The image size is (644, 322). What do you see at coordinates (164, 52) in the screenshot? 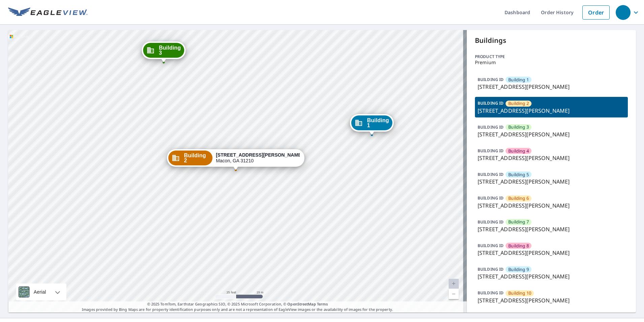
I see `div: Dropped pin, building Building 3, Commercial property, 444 Forest Hill Rd Macon, GA 31210` at bounding box center [164, 52].